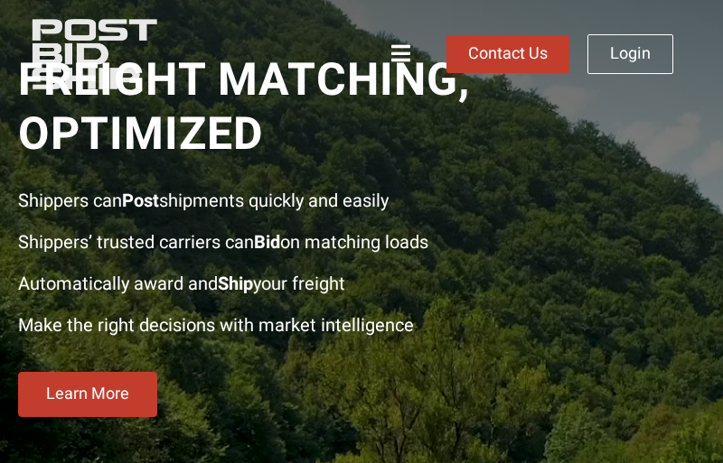 Image resolution: width=723 pixels, height=463 pixels. What do you see at coordinates (266, 242) in the screenshot?
I see `strong: Bid` at bounding box center [266, 242].